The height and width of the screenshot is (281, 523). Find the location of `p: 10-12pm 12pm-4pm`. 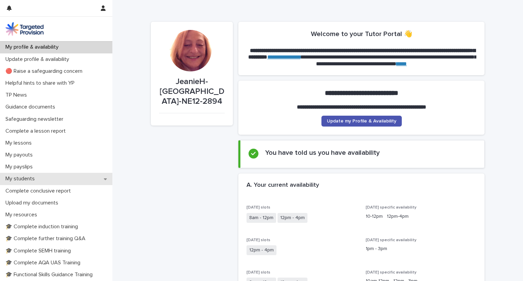

p: 10-12pm 12pm-4pm is located at coordinates (421, 216).